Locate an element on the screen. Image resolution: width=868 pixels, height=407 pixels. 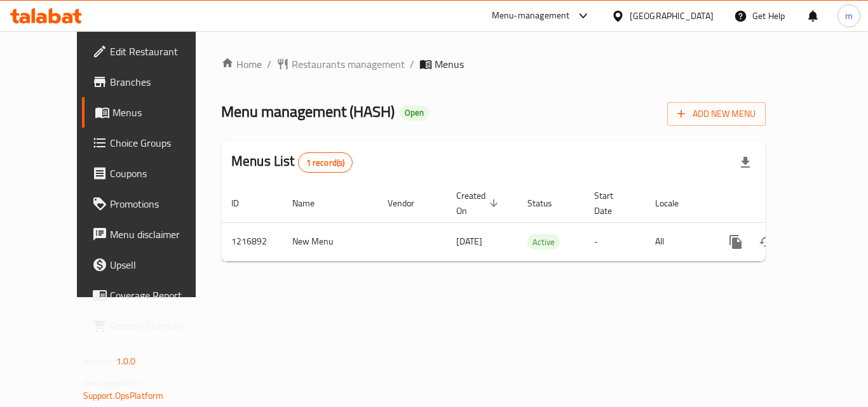
span: Created On is located at coordinates (479, 203).